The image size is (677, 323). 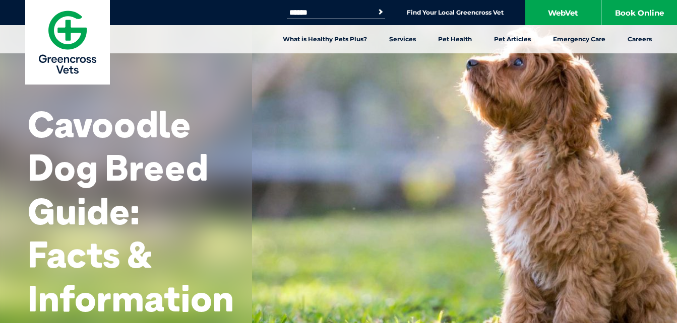 What do you see at coordinates (454, 39) in the screenshot?
I see `a: Pet Health` at bounding box center [454, 39].